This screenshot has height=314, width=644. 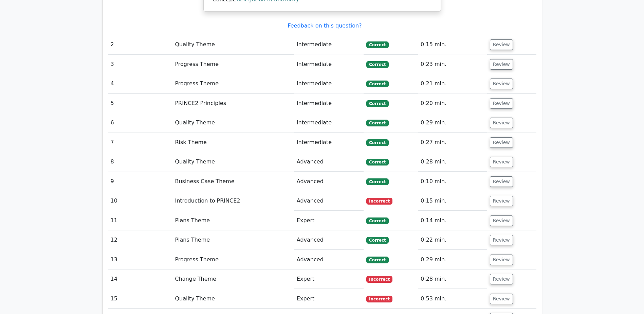 I want to click on td: Change Theme, so click(x=233, y=279).